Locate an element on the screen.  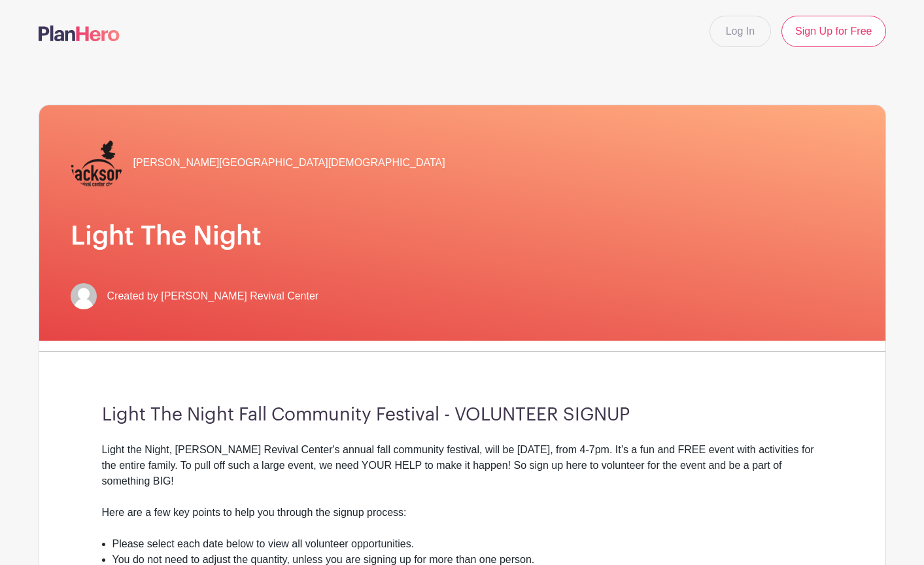
a: Log In is located at coordinates (740, 31).